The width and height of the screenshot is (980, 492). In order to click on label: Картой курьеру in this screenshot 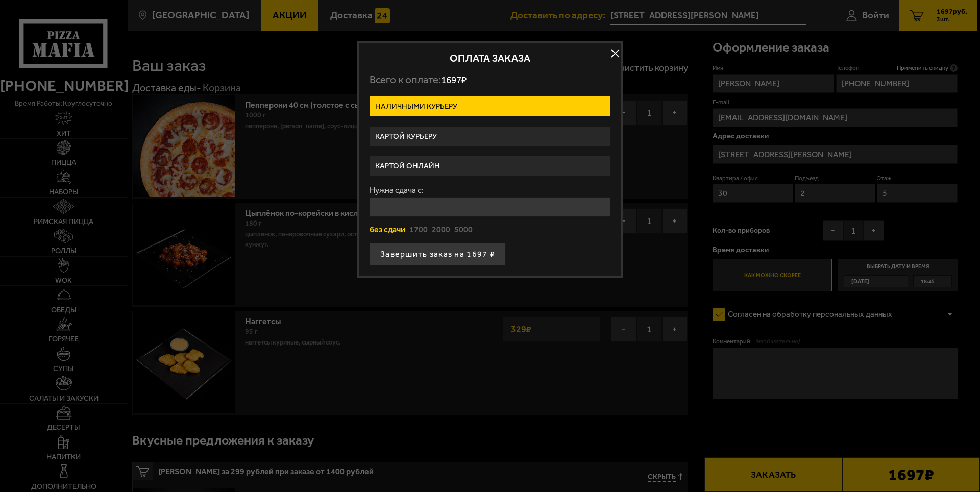, I will do `click(490, 136)`.